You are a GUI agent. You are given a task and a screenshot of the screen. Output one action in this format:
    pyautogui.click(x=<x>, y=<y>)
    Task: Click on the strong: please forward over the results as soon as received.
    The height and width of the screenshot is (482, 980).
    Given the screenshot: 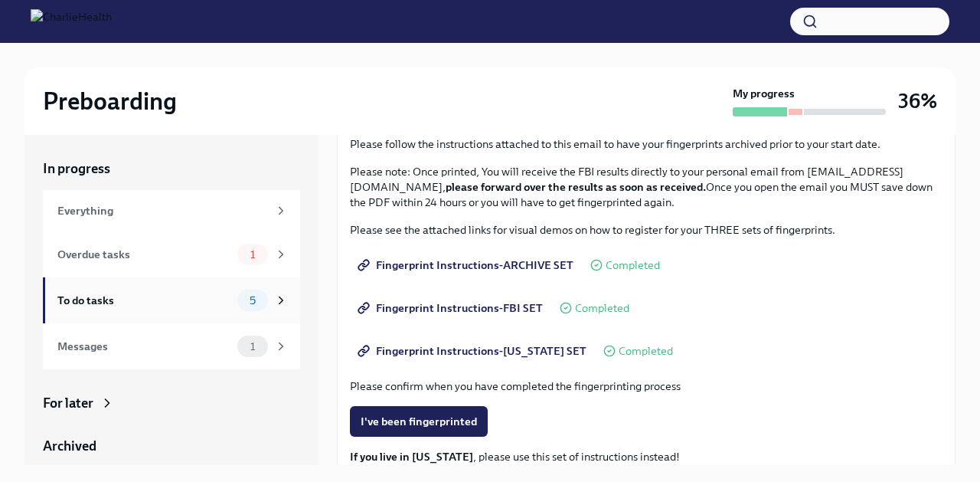 What is the action you would take?
    pyautogui.click(x=576, y=187)
    